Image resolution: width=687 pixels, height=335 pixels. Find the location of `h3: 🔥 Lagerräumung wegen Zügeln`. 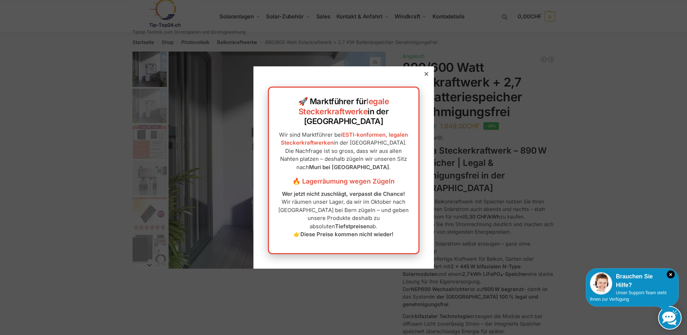

h3: 🔥 Lagerräumung wegen Zügeln is located at coordinates (344, 182).